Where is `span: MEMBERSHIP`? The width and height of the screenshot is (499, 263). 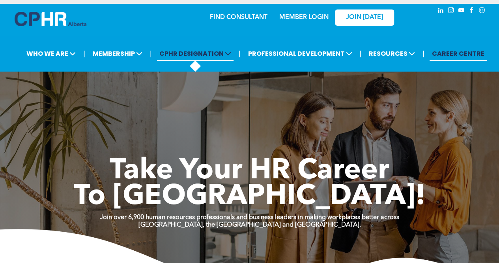
span: MEMBERSHIP is located at coordinates (118, 53).